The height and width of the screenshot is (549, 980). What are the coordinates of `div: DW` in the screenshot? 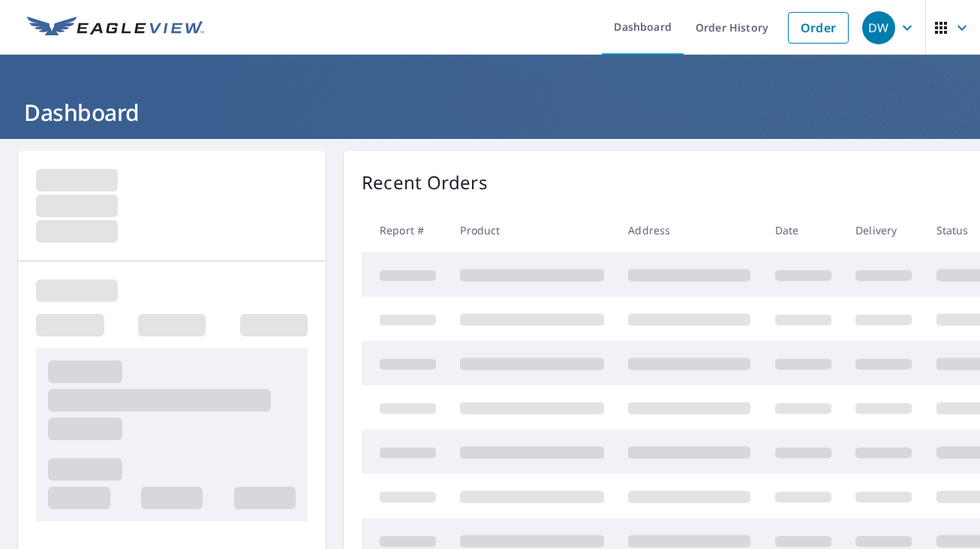 It's located at (879, 28).